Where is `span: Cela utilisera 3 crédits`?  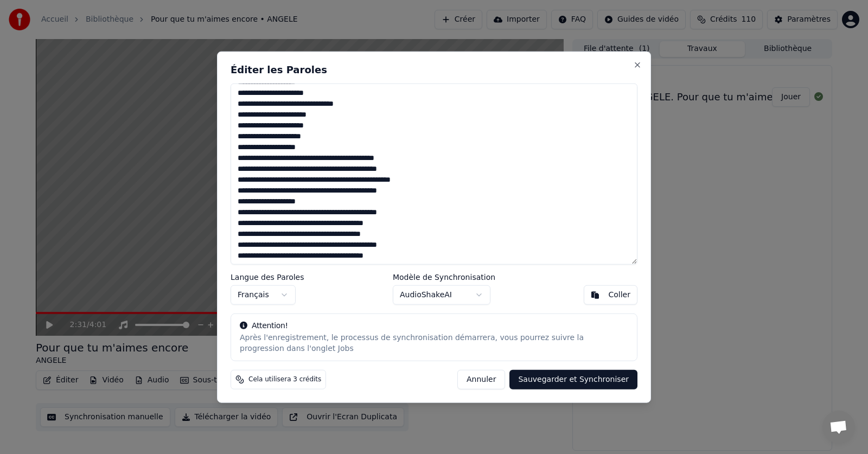
span: Cela utilisera 3 crédits is located at coordinates (285, 379).